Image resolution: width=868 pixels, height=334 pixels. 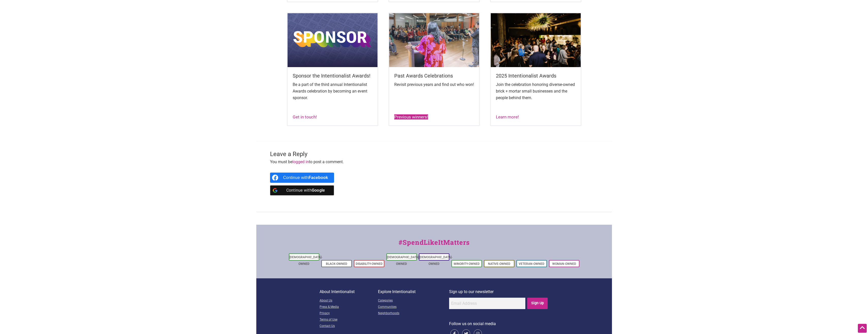 I want to click on p: Explore Intentionalist, so click(x=414, y=292).